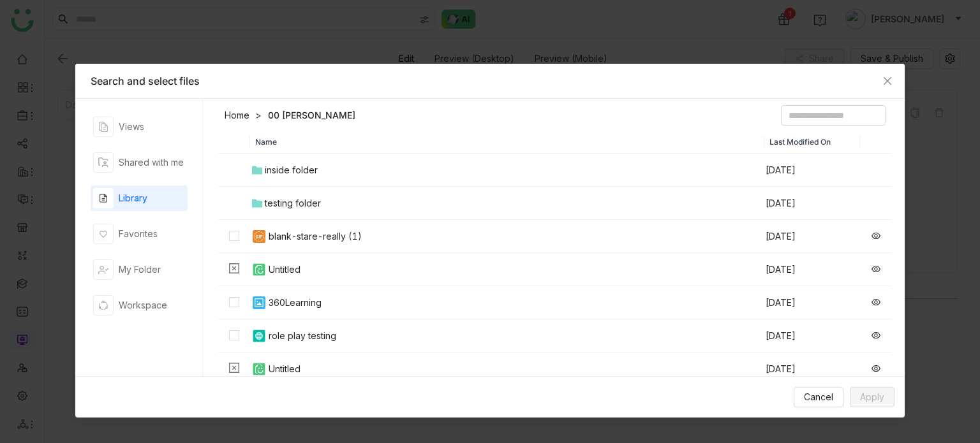  I want to click on div: Shared with me, so click(151, 162).